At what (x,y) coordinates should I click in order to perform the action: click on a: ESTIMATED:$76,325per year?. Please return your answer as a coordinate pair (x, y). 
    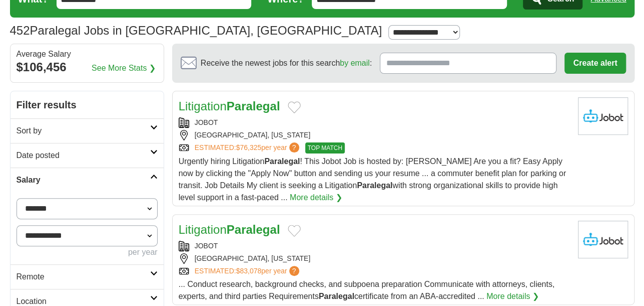
    Looking at the image, I should click on (248, 148).